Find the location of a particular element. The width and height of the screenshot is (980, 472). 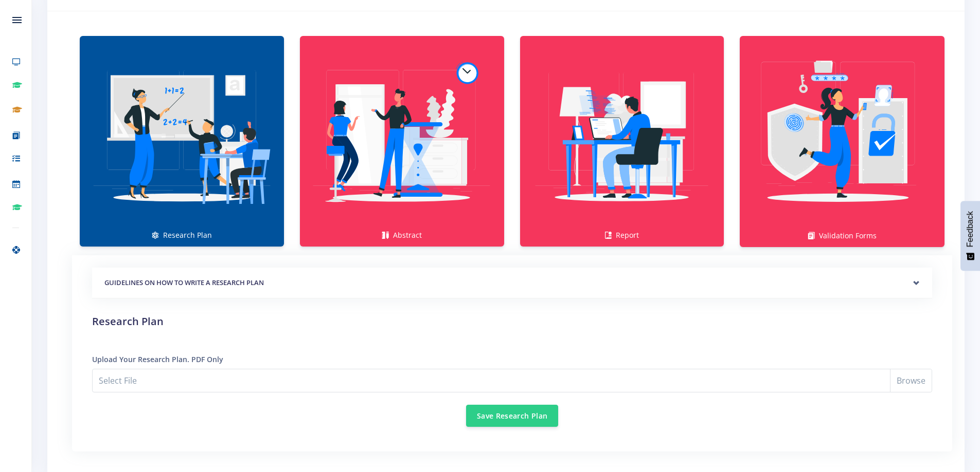

img: Validation Forms is located at coordinates (842, 136).